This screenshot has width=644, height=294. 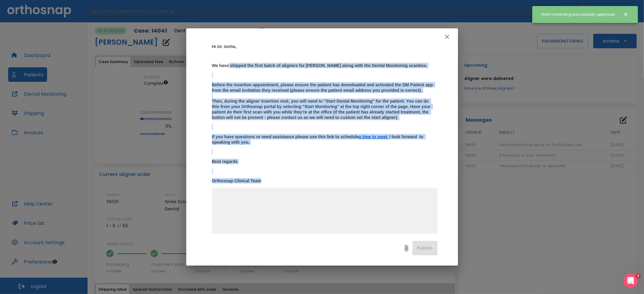 I want to click on strong: Orthosnap Clinical Team, so click(x=237, y=181).